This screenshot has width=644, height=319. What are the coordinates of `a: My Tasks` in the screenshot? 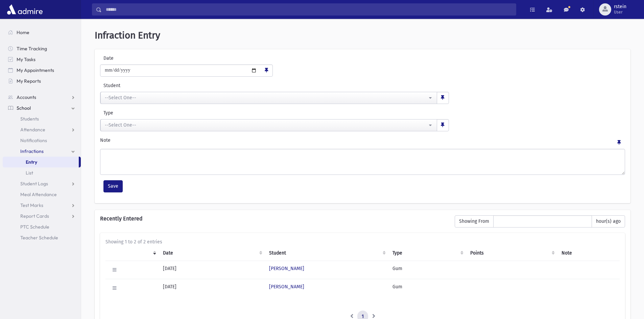 It's located at (41, 59).